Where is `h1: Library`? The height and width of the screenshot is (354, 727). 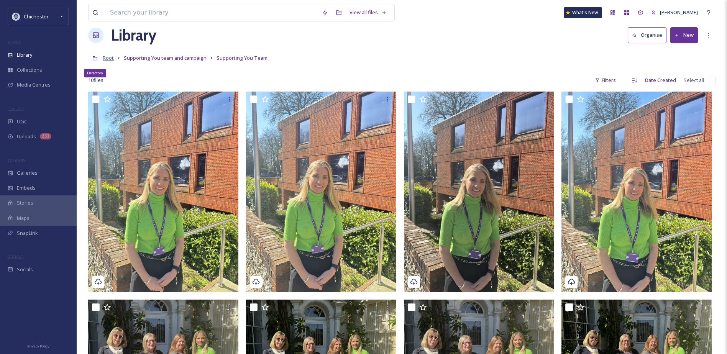 h1: Library is located at coordinates (134, 35).